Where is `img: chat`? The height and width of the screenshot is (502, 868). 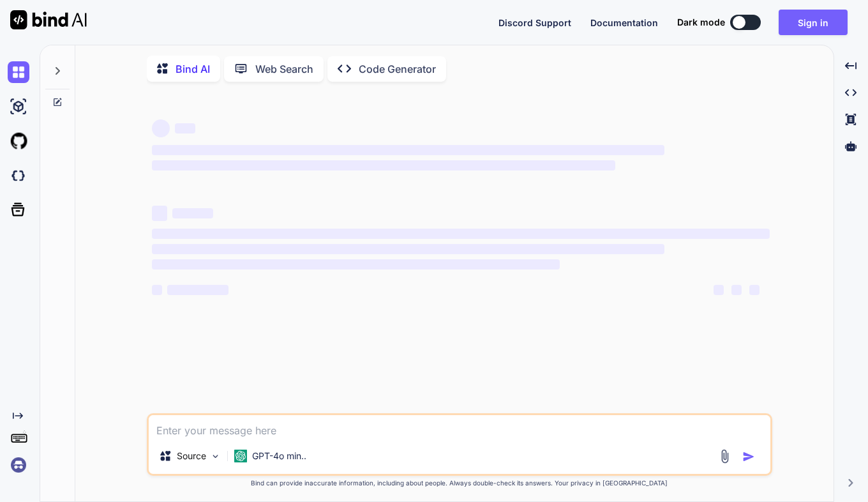 img: chat is located at coordinates (19, 72).